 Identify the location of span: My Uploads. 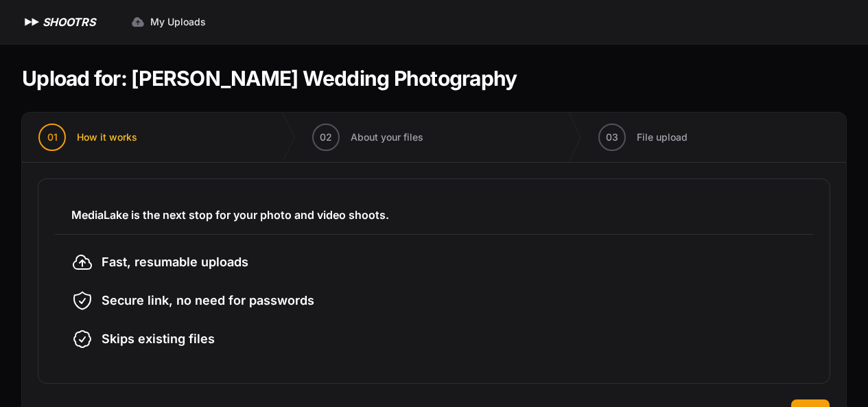
(178, 22).